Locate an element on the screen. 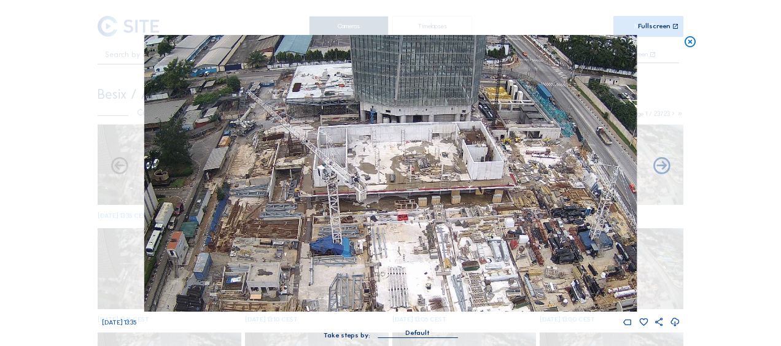 Image resolution: width=781 pixels, height=346 pixels. i: Forward is located at coordinates (119, 166).